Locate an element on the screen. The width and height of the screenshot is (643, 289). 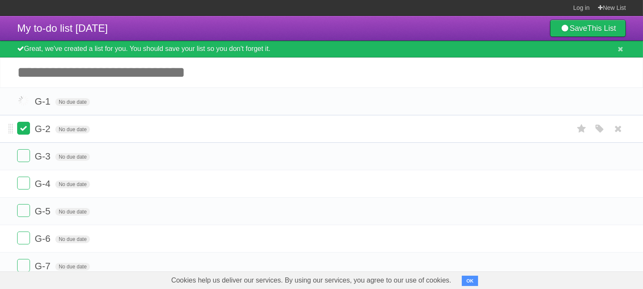
label: Star task is located at coordinates (582, 128).